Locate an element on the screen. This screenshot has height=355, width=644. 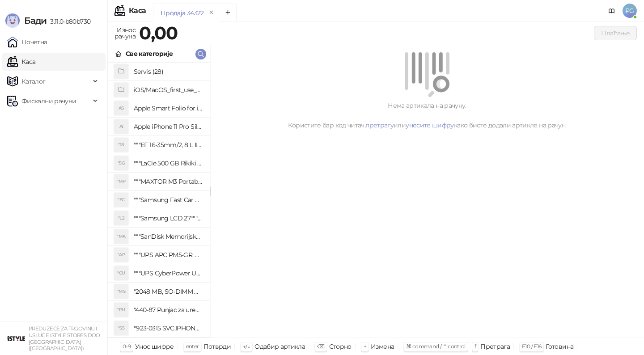
div: AI is located at coordinates (121, 127).